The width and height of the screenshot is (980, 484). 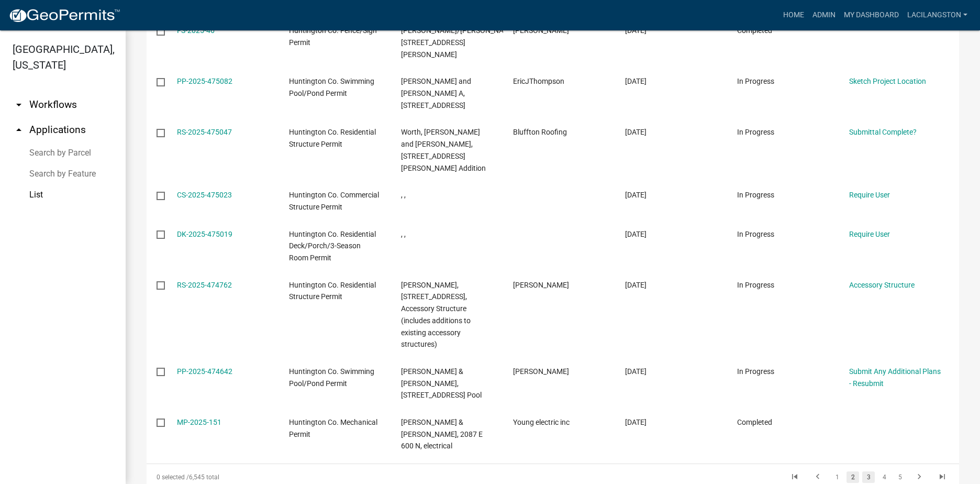 What do you see at coordinates (205, 81) in the screenshot?
I see `a: PP-2025-475082` at bounding box center [205, 81].